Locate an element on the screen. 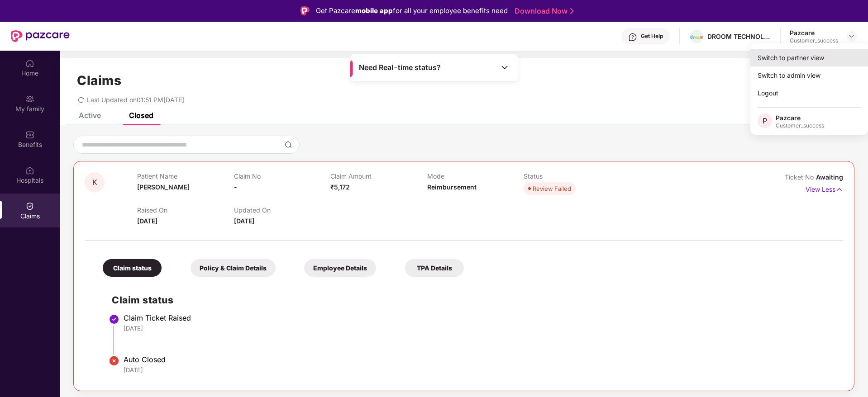  img: svg+xml;base64,PHN2ZyBpZD0iSG9zcGl0YWxzIiB4bWxucz0iaHR0cDovL3d3dy53My5vcmcvMjAwMC9zdmciIHdpZHRoPS... is located at coordinates (30, 170).